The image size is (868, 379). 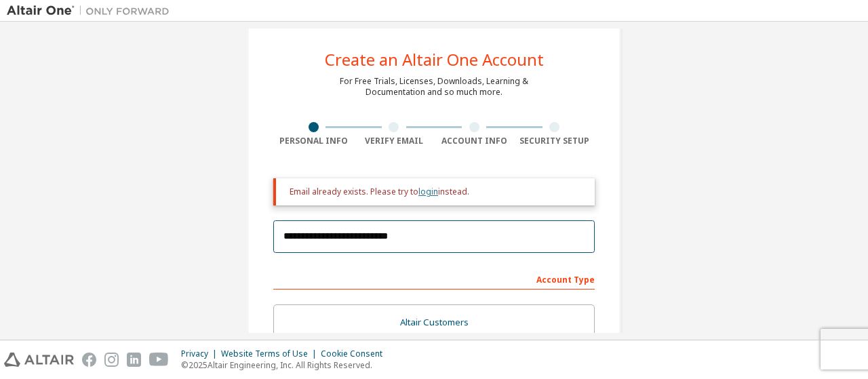 What do you see at coordinates (434, 60) in the screenshot?
I see `div: Create an Altair One Account` at bounding box center [434, 60].